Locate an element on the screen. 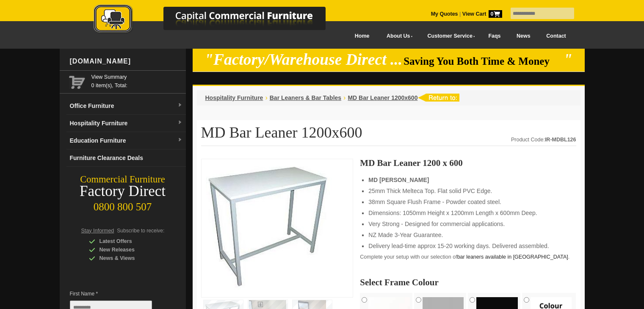 The width and height of the screenshot is (644, 309). img: Capital Commercial Furniture Logo is located at coordinates (218, 20).